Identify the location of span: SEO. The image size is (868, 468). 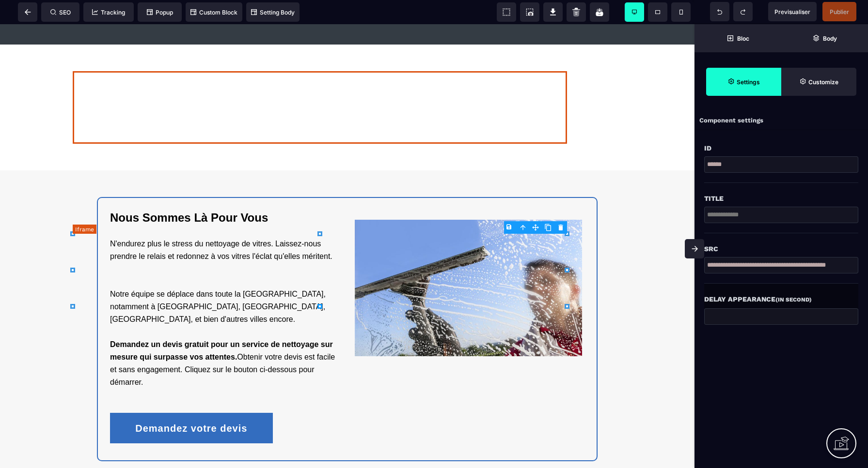
(61, 12).